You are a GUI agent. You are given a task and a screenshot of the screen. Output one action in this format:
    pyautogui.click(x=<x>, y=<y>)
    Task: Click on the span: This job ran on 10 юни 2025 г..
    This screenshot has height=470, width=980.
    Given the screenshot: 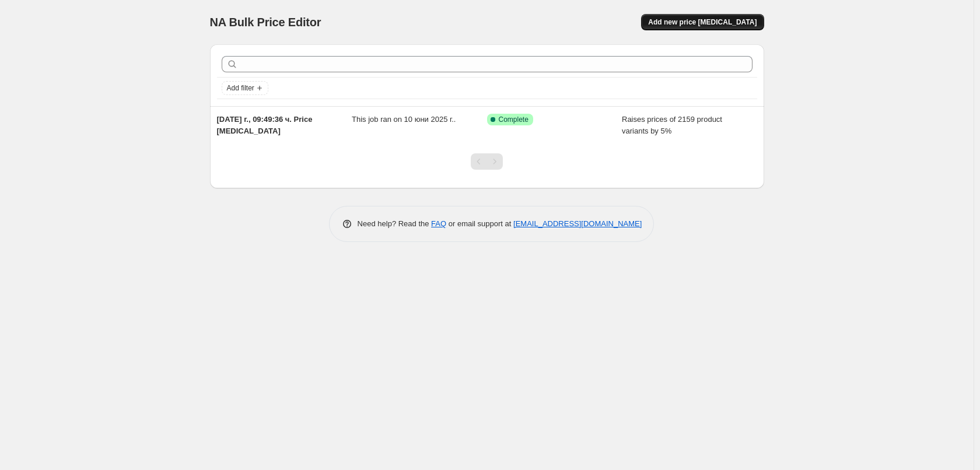 What is the action you would take?
    pyautogui.click(x=404, y=119)
    